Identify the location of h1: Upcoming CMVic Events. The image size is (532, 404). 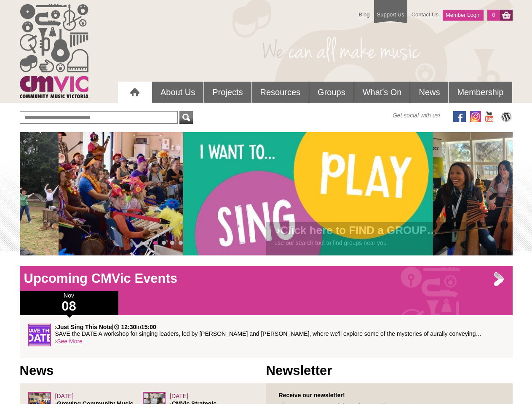
(266, 279).